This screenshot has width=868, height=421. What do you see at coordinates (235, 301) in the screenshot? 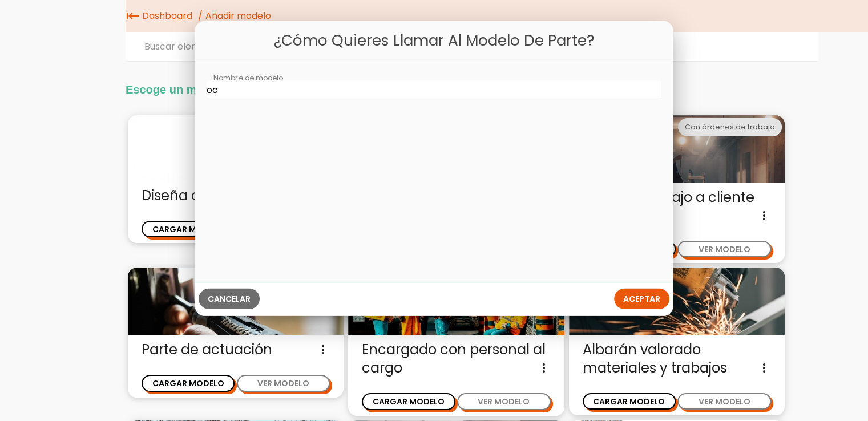
I see `img: actuacion.jpg` at bounding box center [235, 301].